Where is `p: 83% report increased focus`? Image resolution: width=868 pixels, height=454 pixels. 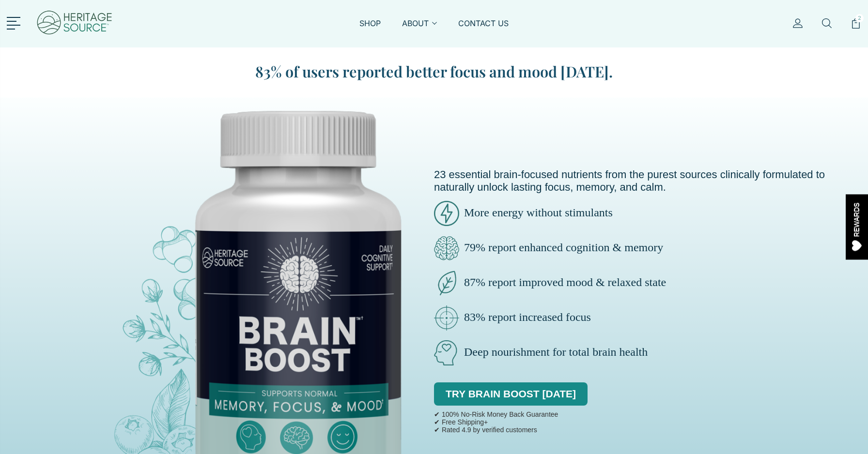
p: 83% report increased focus is located at coordinates (651, 318).